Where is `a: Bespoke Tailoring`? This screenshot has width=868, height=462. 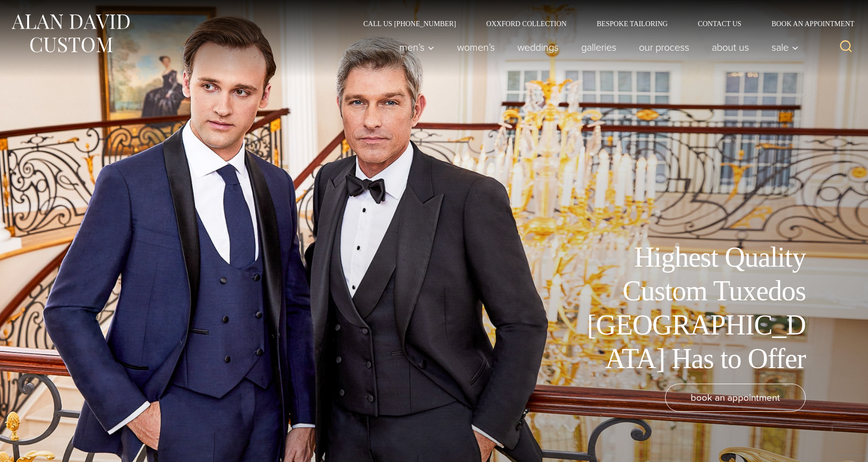 a: Bespoke Tailoring is located at coordinates (632, 24).